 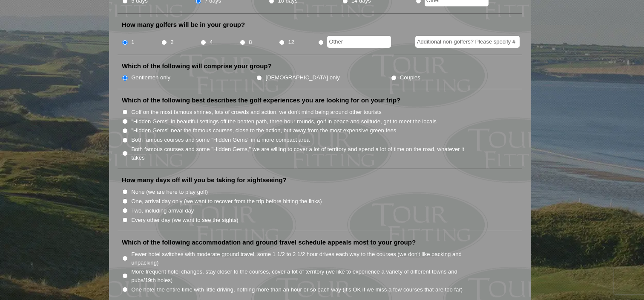 What do you see at coordinates (297, 290) in the screenshot?
I see `label: One hotel the entire time with little driving, nothing more than an hour or so each way (it’s OK ...` at bounding box center [297, 290].